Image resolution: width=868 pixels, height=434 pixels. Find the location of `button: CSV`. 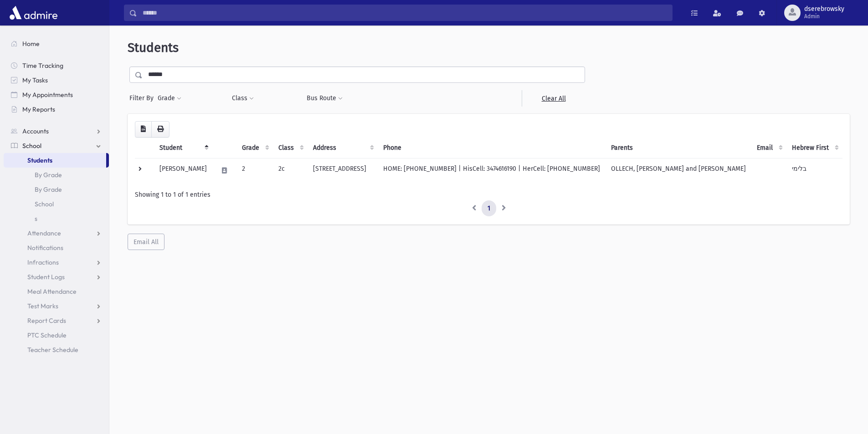

button: CSV is located at coordinates (143, 129).